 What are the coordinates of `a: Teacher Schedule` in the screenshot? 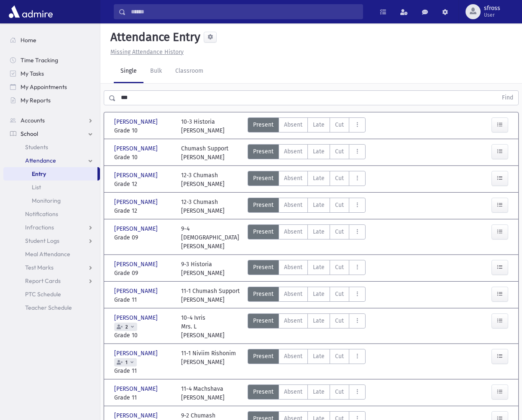 It's located at (52, 308).